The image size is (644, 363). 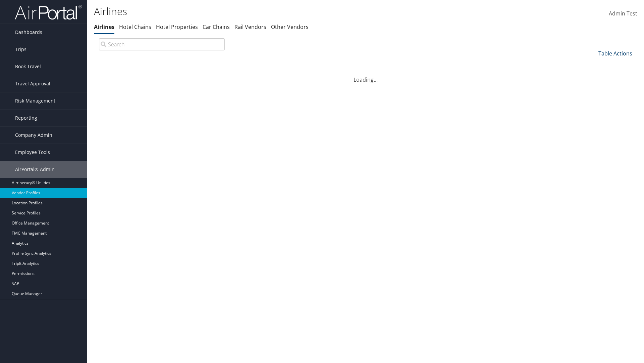 I want to click on a: Car Chains, so click(x=216, y=27).